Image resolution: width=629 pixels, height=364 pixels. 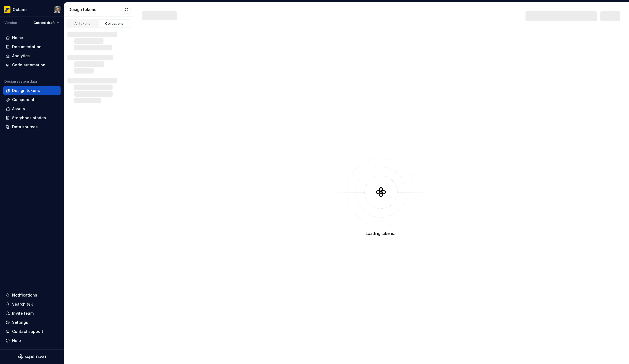 What do you see at coordinates (28, 331) in the screenshot?
I see `div: Contact support` at bounding box center [28, 331].